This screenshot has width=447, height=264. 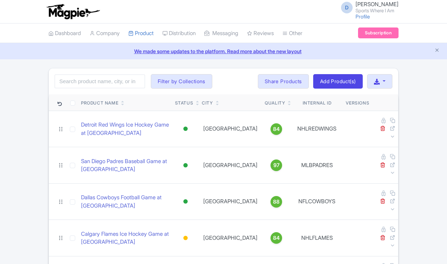 I want to click on td: NHLFLAMES, so click(x=317, y=238).